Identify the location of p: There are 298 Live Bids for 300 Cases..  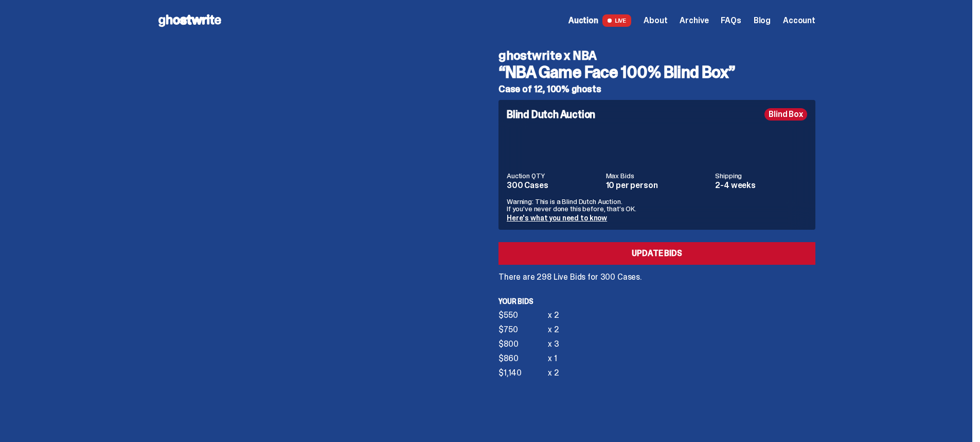
(657, 277).